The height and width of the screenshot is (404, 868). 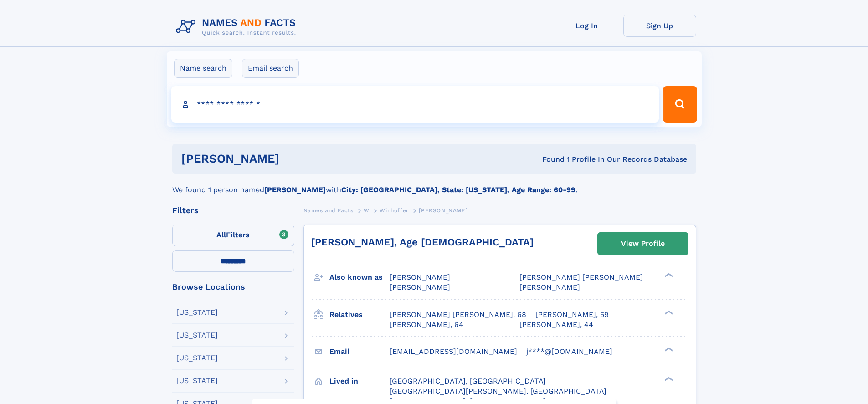 I want to click on label: Name search, so click(x=203, y=68).